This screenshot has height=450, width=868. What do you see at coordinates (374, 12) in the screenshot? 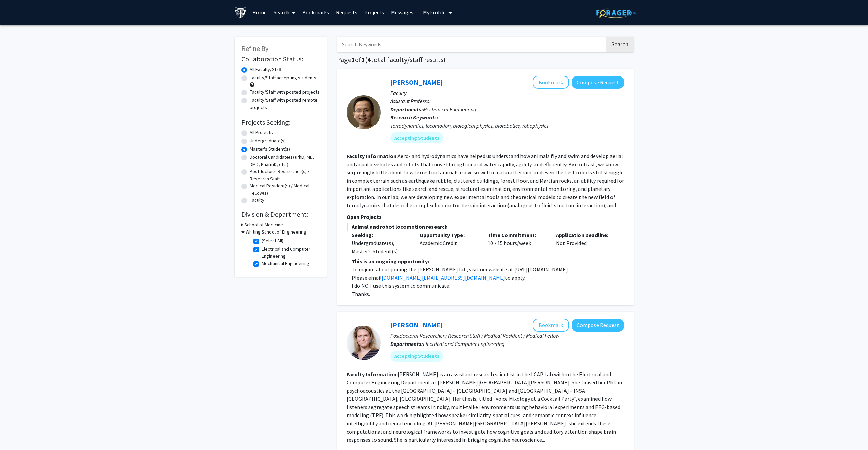
I see `a: Projects` at bounding box center [374, 12].